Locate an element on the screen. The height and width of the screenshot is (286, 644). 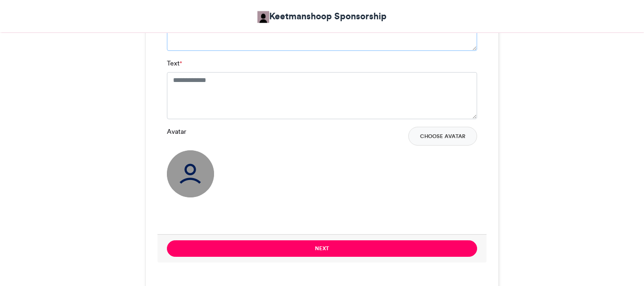
label: Avatar is located at coordinates (176, 131).